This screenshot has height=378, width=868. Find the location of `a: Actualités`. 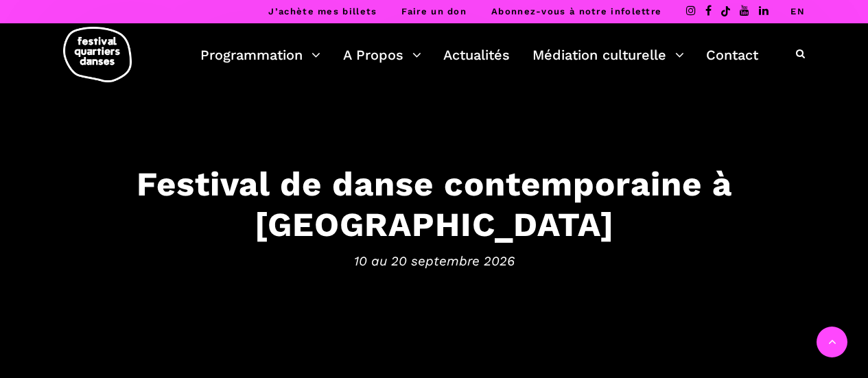

a: Actualités is located at coordinates (477, 55).